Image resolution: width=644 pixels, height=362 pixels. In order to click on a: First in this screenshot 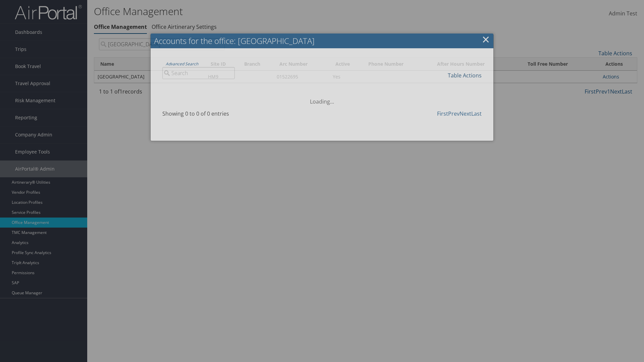, I will do `click(442, 114)`.